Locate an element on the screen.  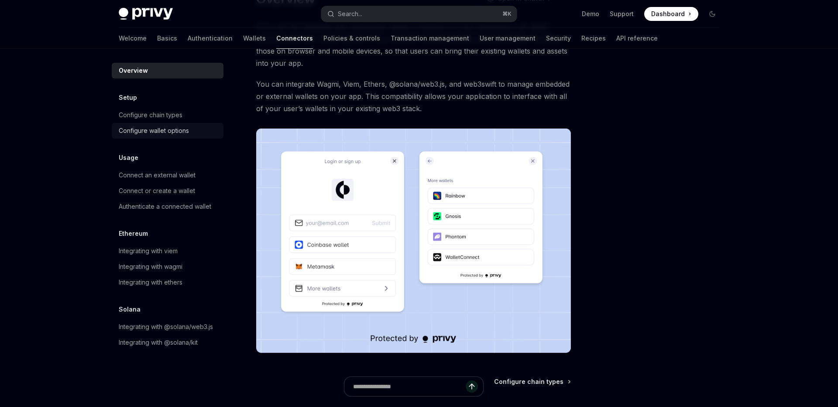
div: Configure chain types is located at coordinates (151, 115).